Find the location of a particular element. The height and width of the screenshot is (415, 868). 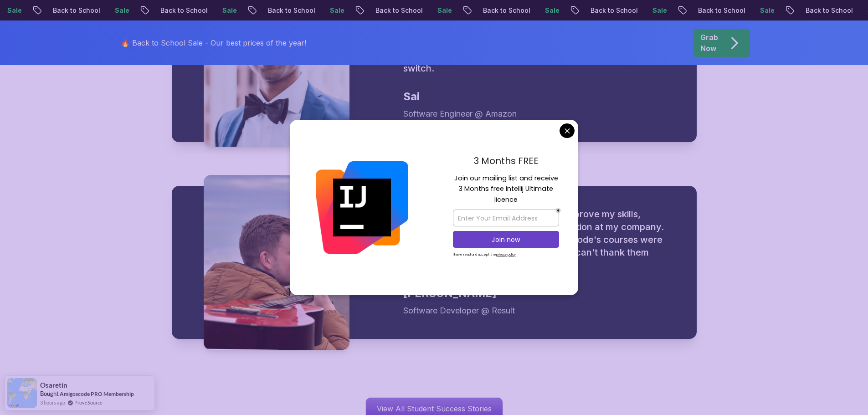

div: Software Developer @ Result is located at coordinates (538, 310).